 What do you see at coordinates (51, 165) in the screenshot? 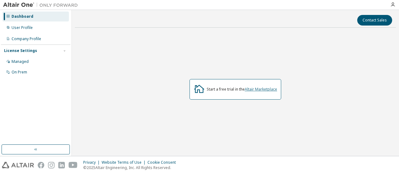
I see `img: instagram.svg` at bounding box center [51, 165].